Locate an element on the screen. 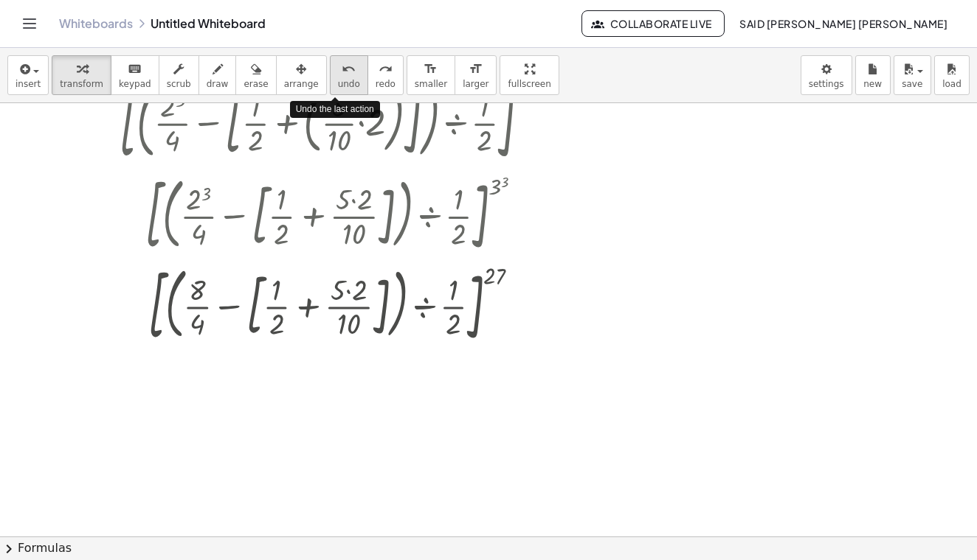 Image resolution: width=977 pixels, height=560 pixels. button: Toggle navigation is located at coordinates (30, 24).